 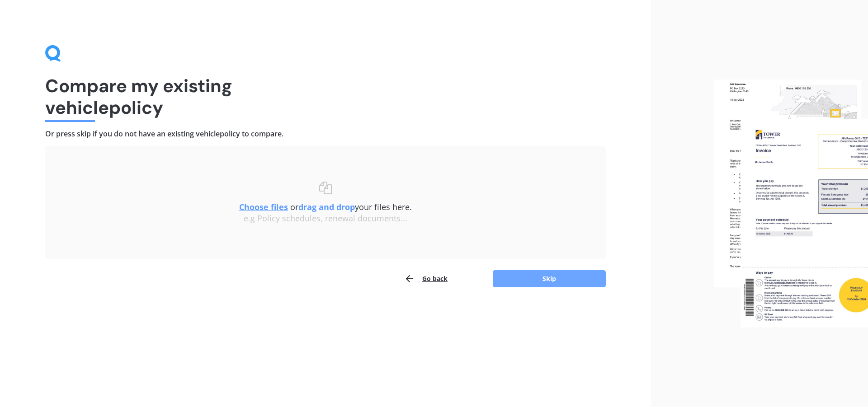 I want to click on span: or your files here., so click(x=326, y=207).